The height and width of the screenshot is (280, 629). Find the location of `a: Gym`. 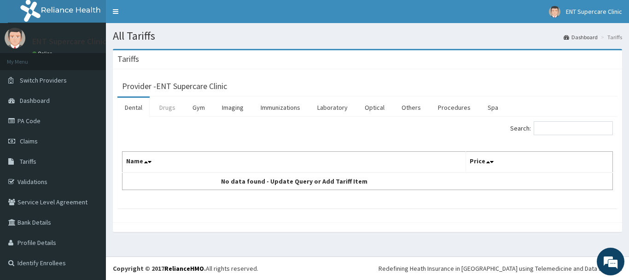

a: Gym is located at coordinates (198, 107).